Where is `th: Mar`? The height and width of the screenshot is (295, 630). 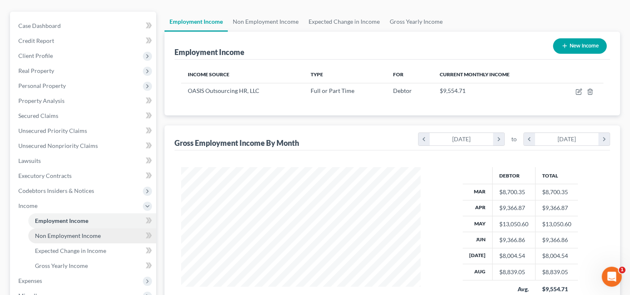 th: Mar is located at coordinates (478, 192).